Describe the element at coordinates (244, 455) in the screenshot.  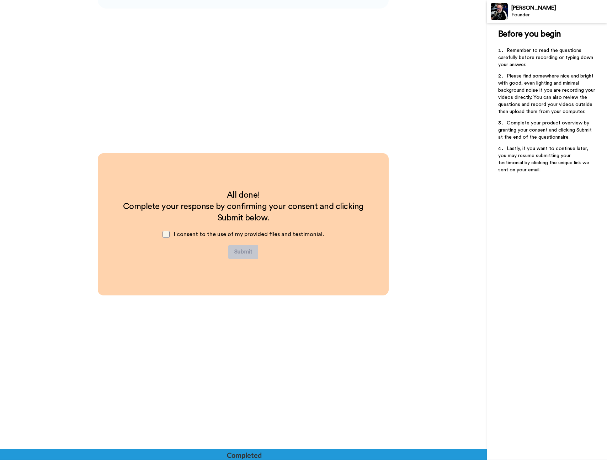
I see `div: Completed` at that location.